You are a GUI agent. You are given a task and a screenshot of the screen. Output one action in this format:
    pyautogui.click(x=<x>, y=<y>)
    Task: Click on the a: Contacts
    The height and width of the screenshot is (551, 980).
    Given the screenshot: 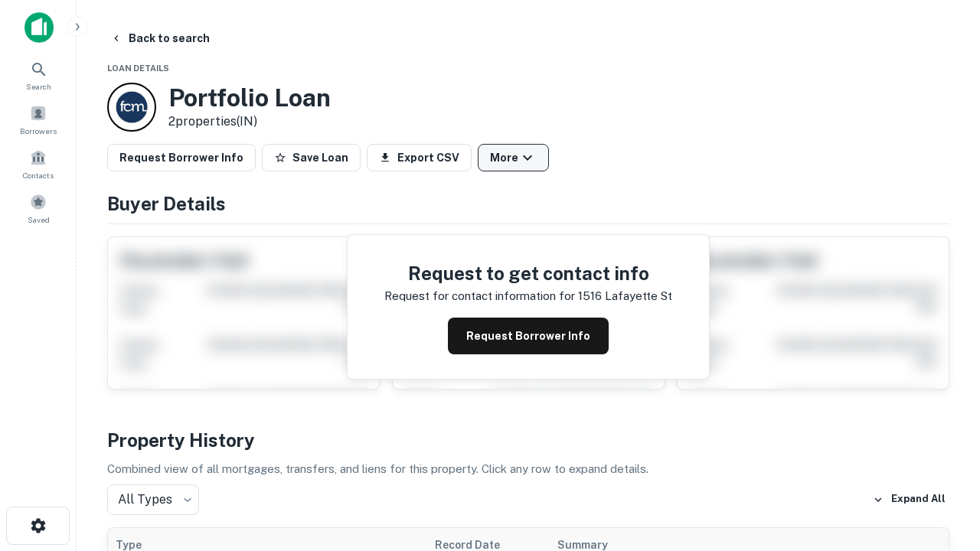 What is the action you would take?
    pyautogui.click(x=38, y=164)
    